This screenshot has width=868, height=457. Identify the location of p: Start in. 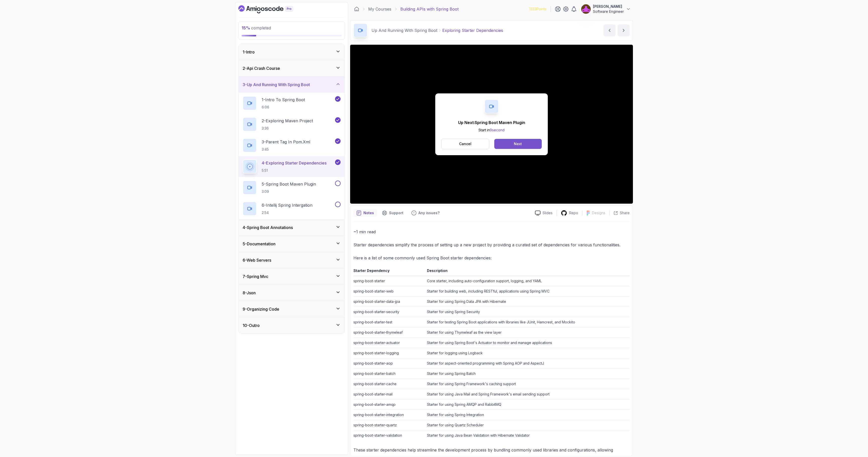
(492, 130).